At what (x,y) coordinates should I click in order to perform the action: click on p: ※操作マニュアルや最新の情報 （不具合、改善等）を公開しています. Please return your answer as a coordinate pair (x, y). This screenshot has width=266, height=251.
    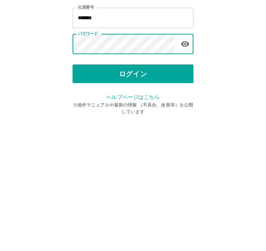
    Looking at the image, I should click on (133, 174).